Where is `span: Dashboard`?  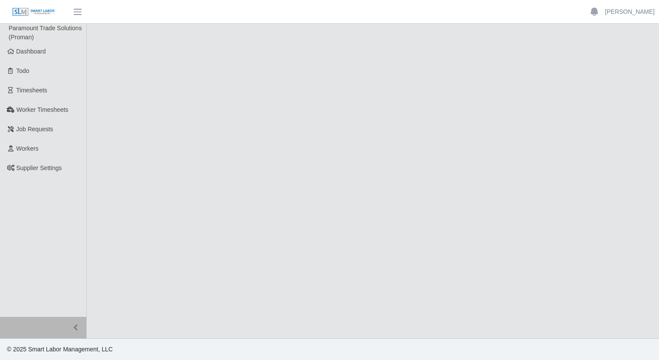 span: Dashboard is located at coordinates (31, 51).